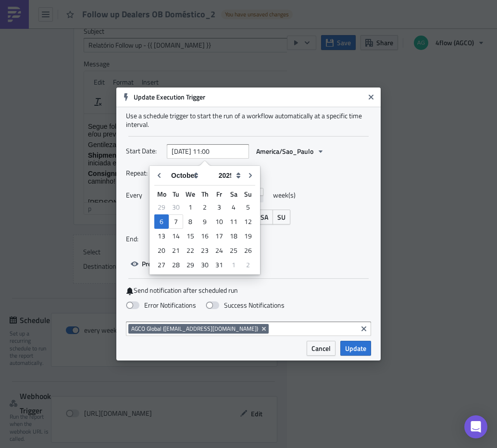 This screenshot has height=448, width=497. Describe the element at coordinates (248, 250) in the screenshot. I see `div: 26` at that location.